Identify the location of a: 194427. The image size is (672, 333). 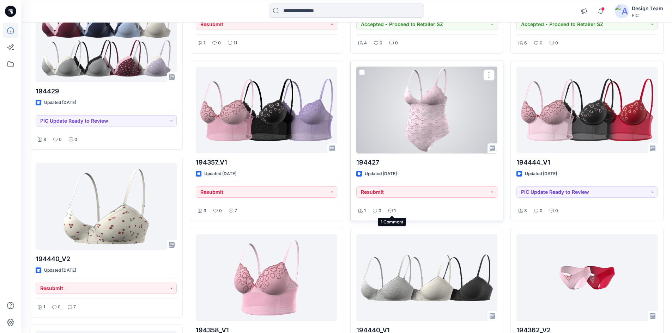
(427, 110).